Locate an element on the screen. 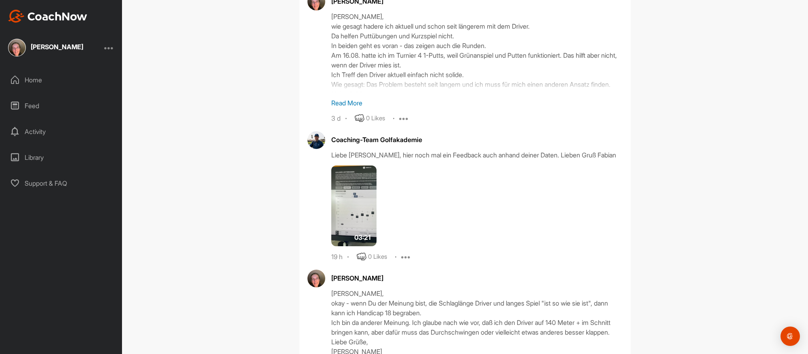 This screenshot has width=808, height=354. div: 19 h is located at coordinates (337, 257).